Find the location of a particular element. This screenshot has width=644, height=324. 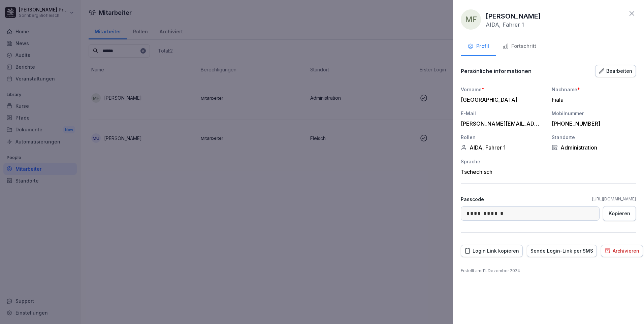

button: Kopieren is located at coordinates (619, 214).